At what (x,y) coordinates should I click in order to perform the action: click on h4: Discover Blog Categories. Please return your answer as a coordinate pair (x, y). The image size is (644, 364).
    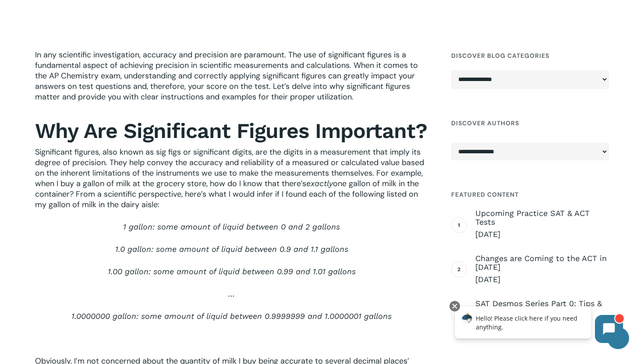
    Looking at the image, I should click on (530, 56).